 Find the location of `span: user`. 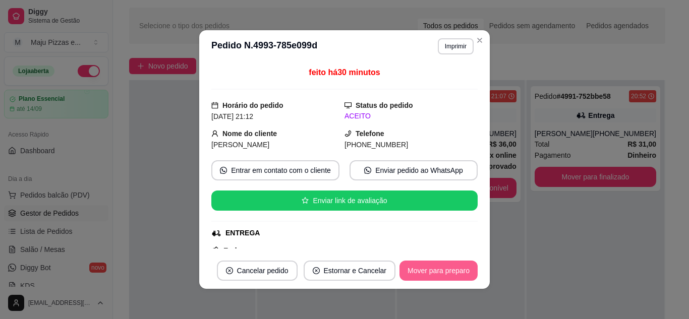

span: user is located at coordinates (215, 134).